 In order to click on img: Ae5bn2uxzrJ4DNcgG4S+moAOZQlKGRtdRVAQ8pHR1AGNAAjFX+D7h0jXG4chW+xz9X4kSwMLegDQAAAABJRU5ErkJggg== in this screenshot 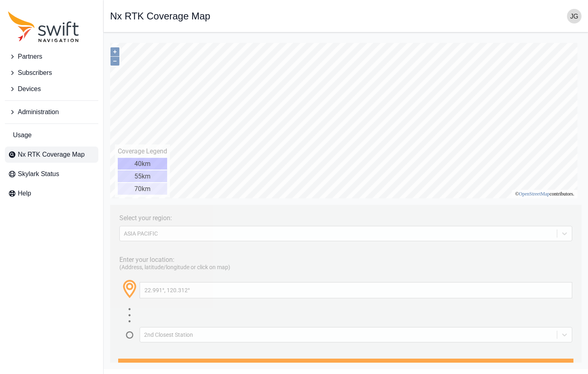, I will do `click(19, 250)`.